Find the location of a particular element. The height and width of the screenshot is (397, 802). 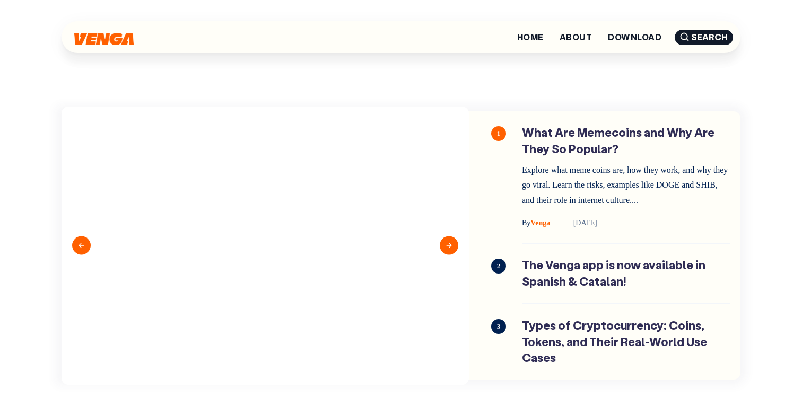

img: Venga Blog is located at coordinates (104, 39).